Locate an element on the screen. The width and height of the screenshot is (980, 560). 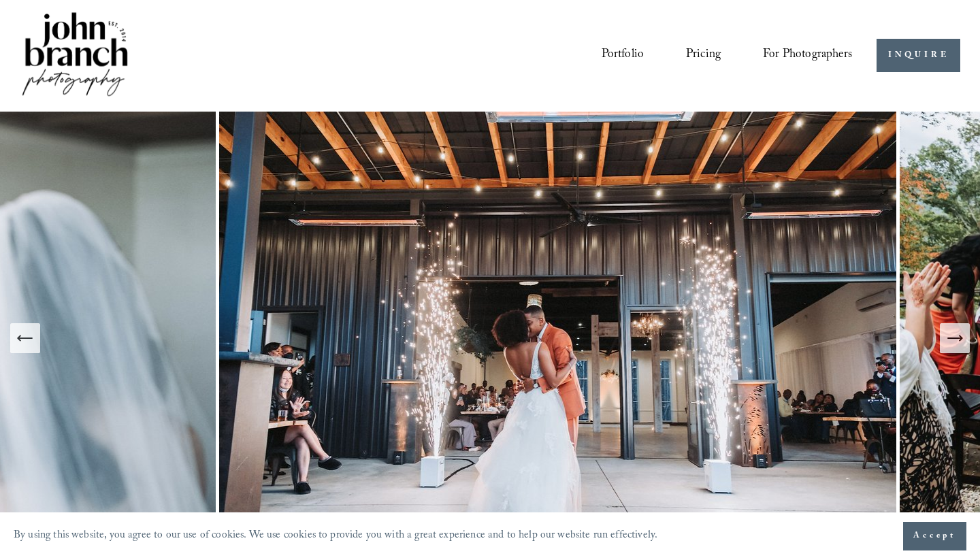
a: folder dropdown is located at coordinates (807, 56).